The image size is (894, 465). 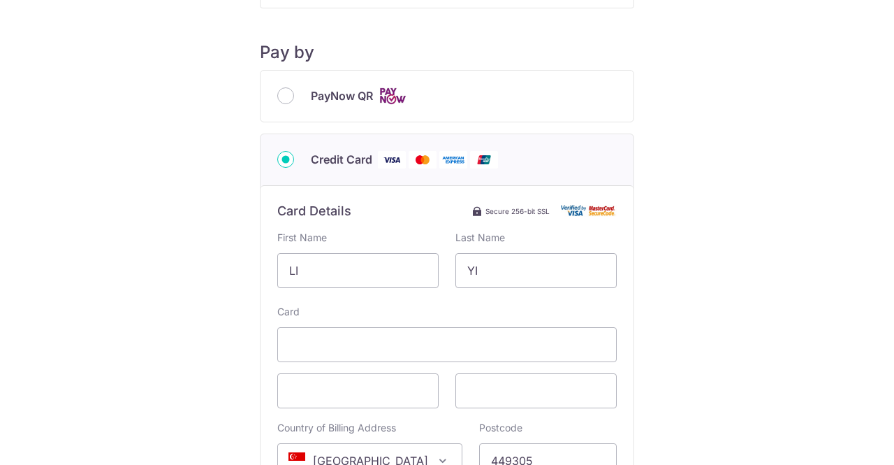 What do you see at coordinates (342, 96) in the screenshot?
I see `span: PayNow QR` at bounding box center [342, 96].